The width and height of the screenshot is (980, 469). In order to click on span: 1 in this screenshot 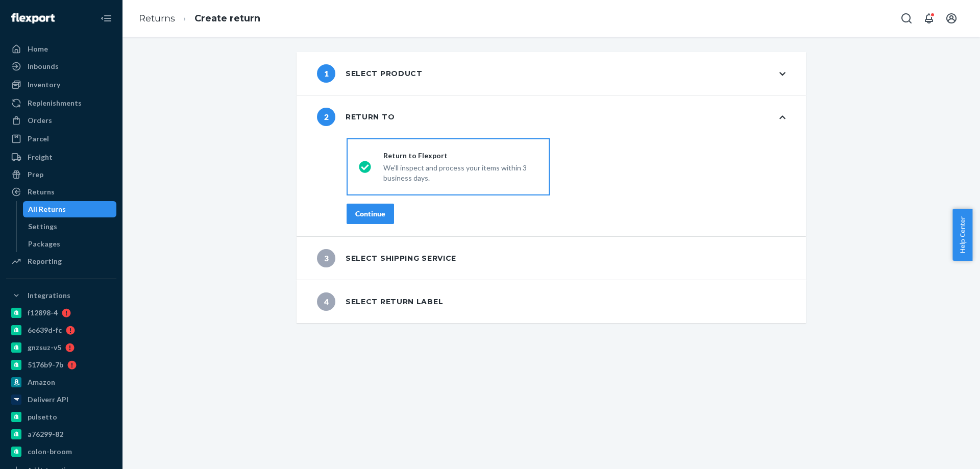, I will do `click(326, 73)`.